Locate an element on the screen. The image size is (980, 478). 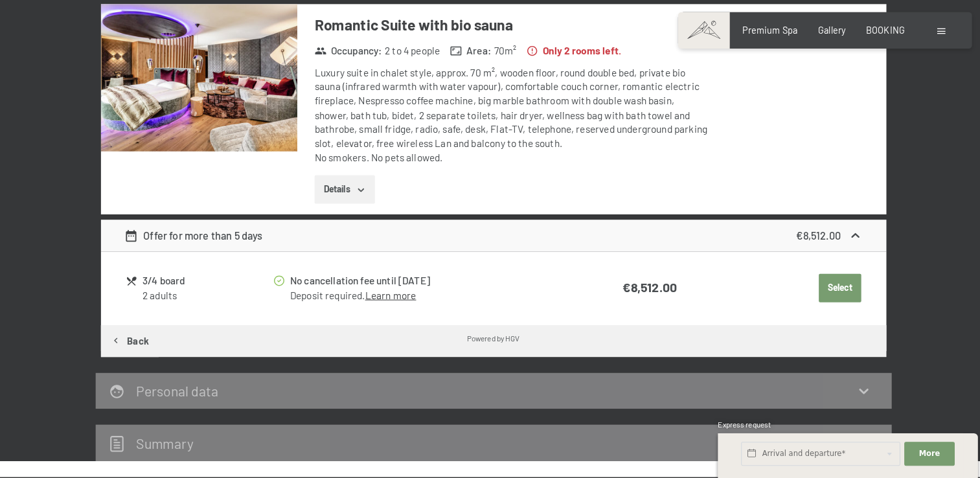
h2: Summary is located at coordinates (169, 443).